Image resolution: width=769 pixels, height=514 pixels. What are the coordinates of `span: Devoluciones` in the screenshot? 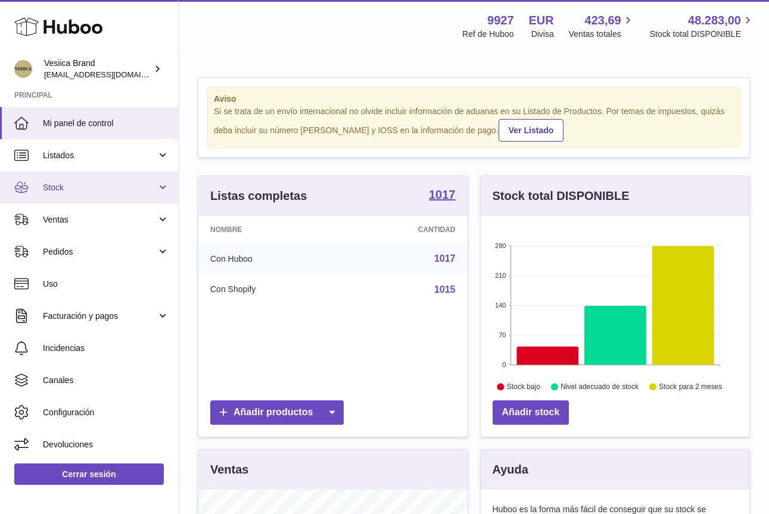 It's located at (106, 445).